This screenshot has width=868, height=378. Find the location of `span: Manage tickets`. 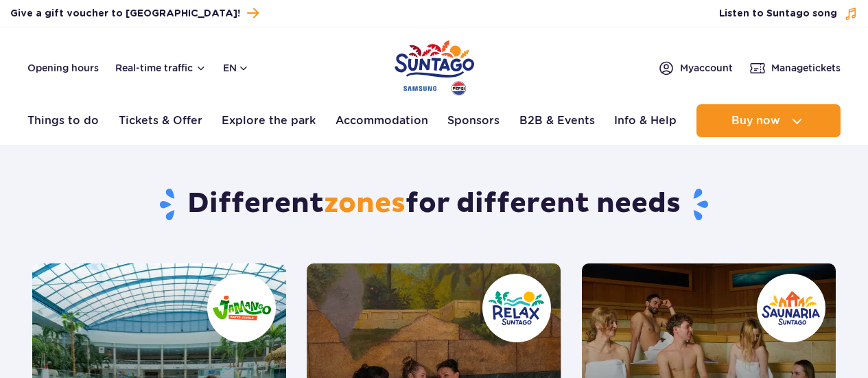

span: Manage tickets is located at coordinates (805, 68).